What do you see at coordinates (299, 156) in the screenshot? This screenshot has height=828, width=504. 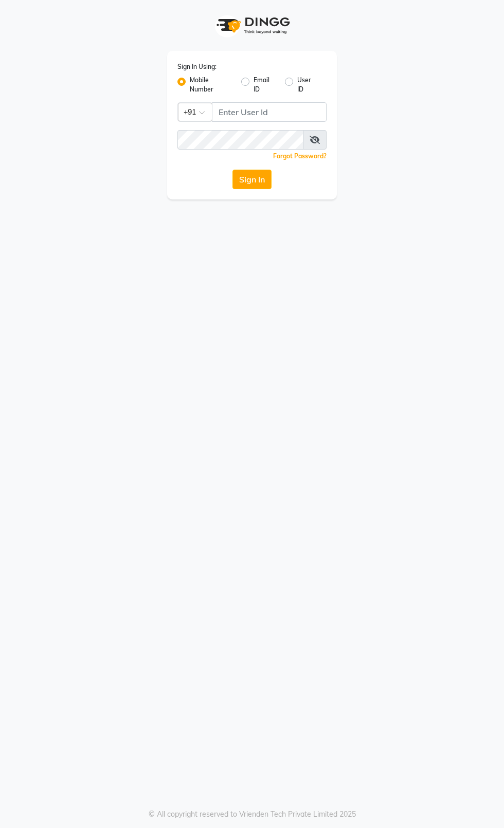 I see `a: Forgot Password?` at bounding box center [299, 156].